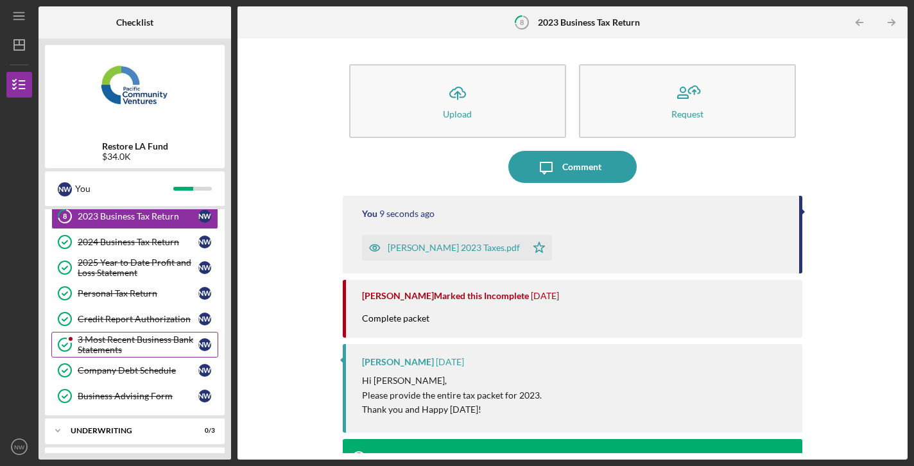 The width and height of the screenshot is (914, 466). Describe the element at coordinates (687, 101) in the screenshot. I see `button: Request` at that location.